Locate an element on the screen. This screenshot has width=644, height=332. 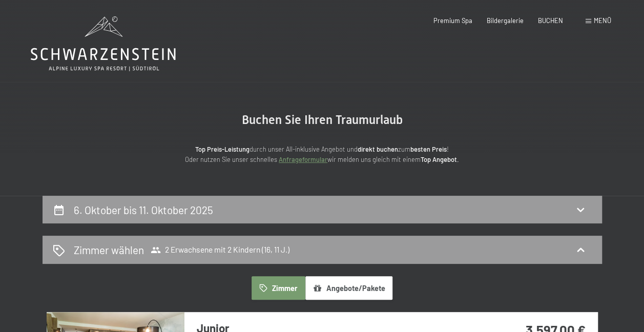
span: Buchen Sie Ihren Traumurlaub is located at coordinates (322, 120).